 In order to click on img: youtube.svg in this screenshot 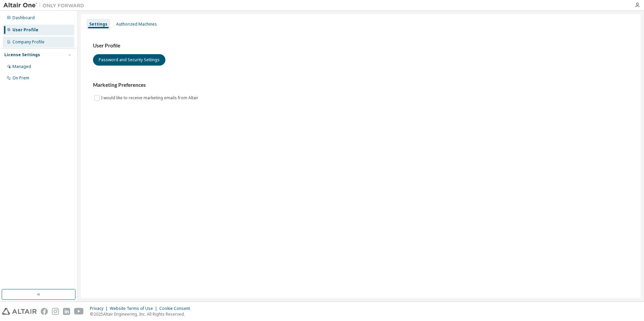, I will do `click(79, 311)`.